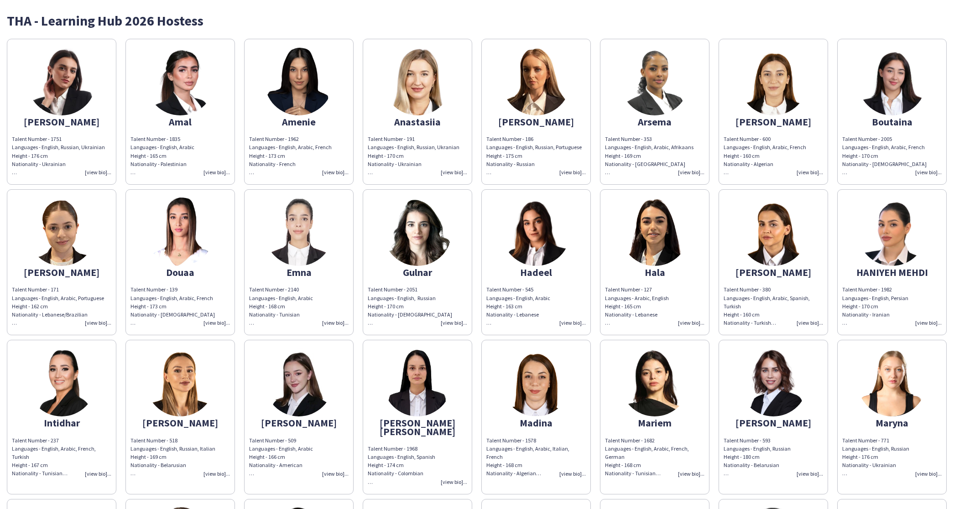 This screenshot has height=509, width=980. What do you see at coordinates (765, 155) in the screenshot?
I see `span: Talent Number - 600 Languages - English, Arabic, French Height - 160 cm Nationality - Algerian` at bounding box center [765, 155].